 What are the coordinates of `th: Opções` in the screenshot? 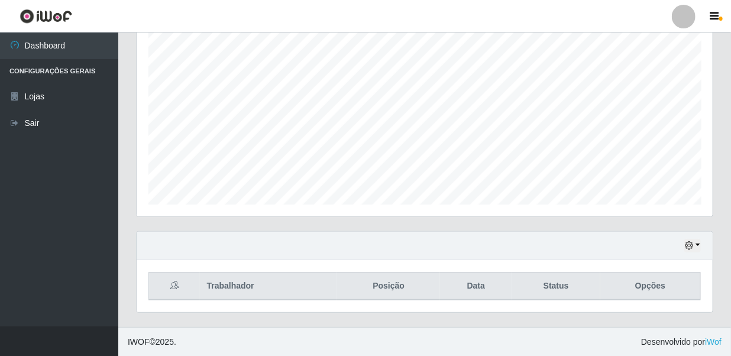 It's located at (651, 286).